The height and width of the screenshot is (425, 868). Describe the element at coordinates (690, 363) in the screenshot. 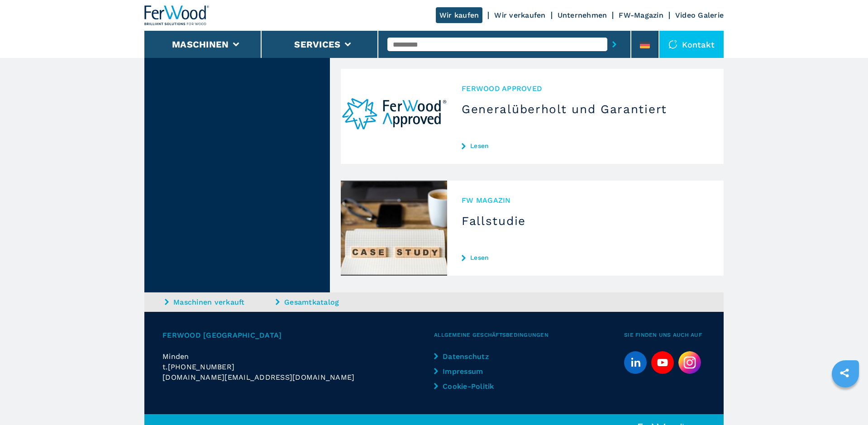

I see `img: Instagram` at that location.